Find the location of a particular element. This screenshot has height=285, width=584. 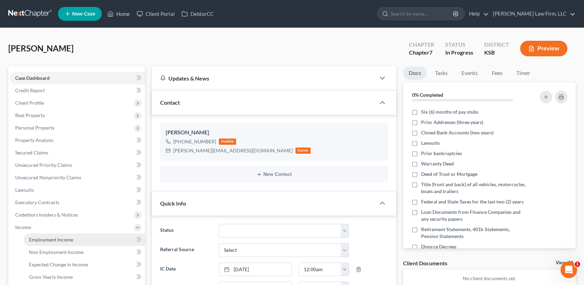

span: 1 is located at coordinates (577, 264).